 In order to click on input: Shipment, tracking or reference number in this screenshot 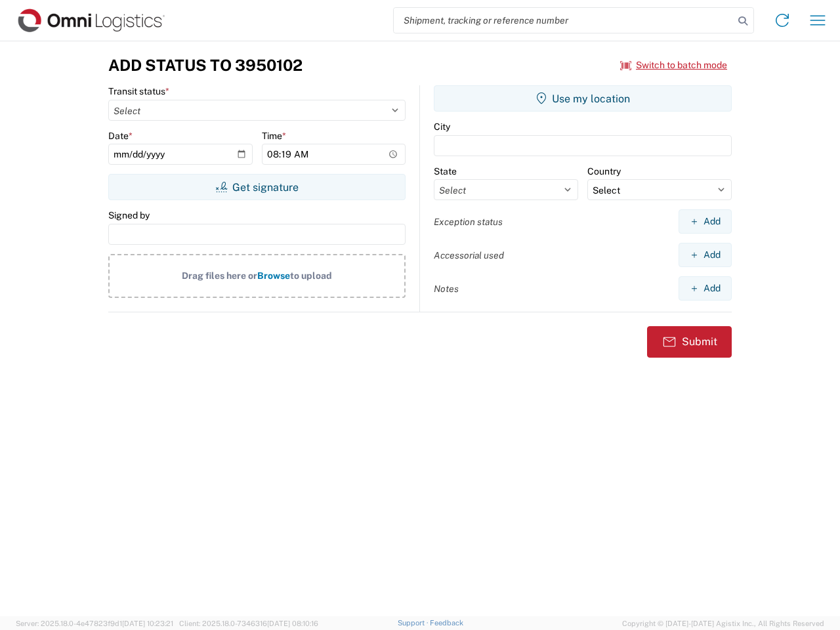, I will do `click(564, 21)`.